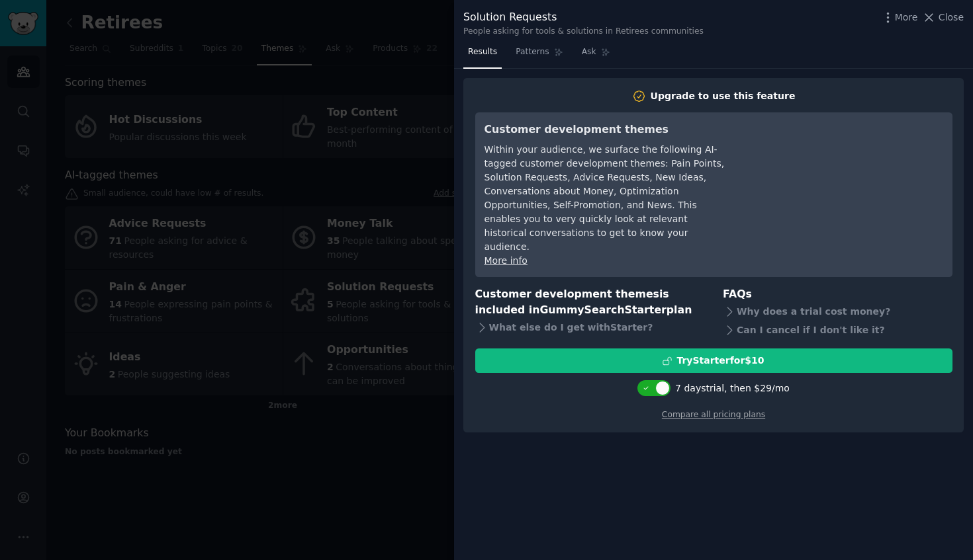  Describe the element at coordinates (589, 52) in the screenshot. I see `span: Ask` at that location.